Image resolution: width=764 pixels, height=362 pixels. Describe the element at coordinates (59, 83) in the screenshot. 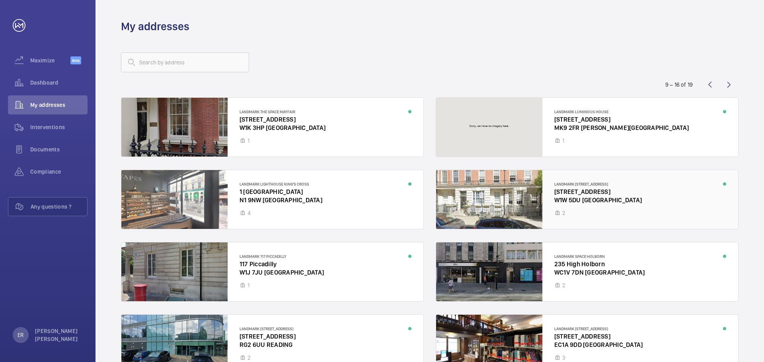

I see `span: Dashboard` at that location.